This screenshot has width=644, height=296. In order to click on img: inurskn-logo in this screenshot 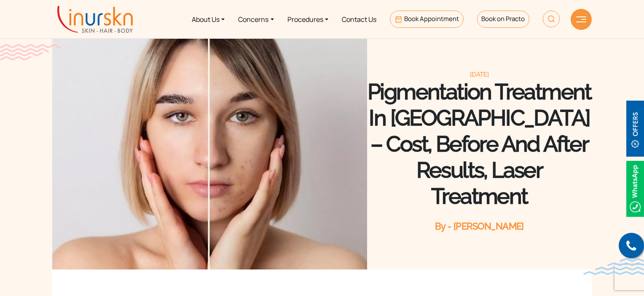, I will do `click(95, 19)`.